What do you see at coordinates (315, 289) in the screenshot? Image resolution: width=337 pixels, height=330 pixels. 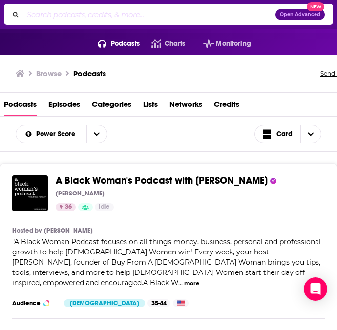 I see `div: Open Intercom Messenger` at bounding box center [315, 289].